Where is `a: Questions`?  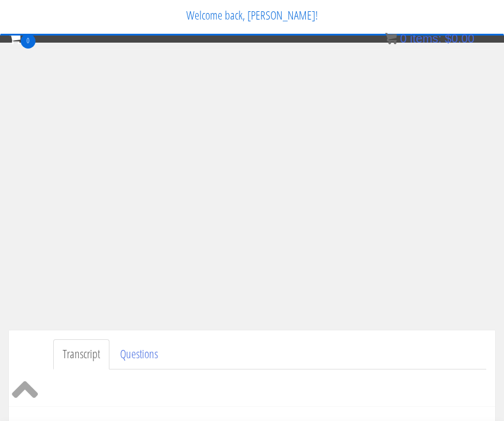
a: Questions is located at coordinates (139, 354).